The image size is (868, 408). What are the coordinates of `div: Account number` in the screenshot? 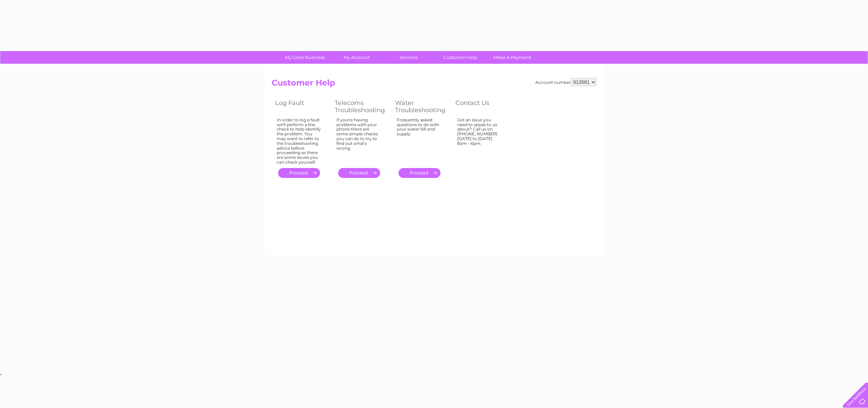 It's located at (565, 82).